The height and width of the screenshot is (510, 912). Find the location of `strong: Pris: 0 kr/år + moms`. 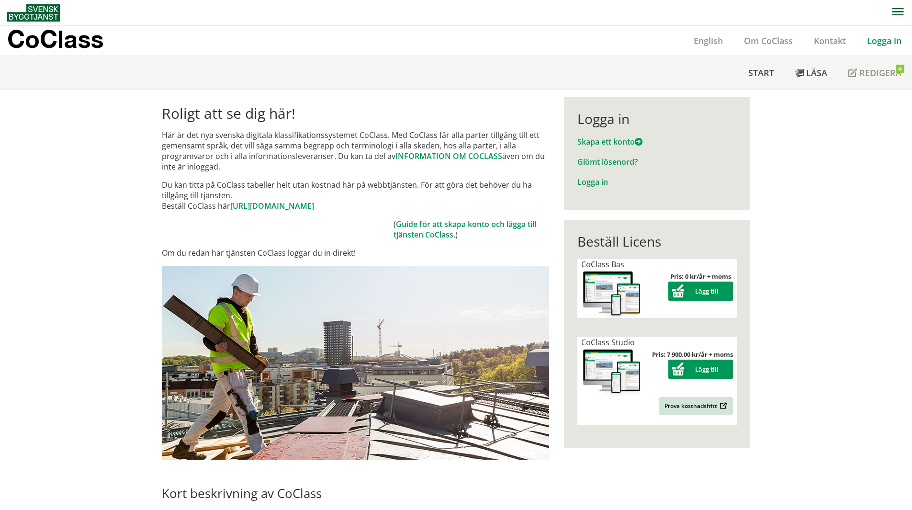

strong: Pris: 0 kr/år + moms is located at coordinates (701, 276).